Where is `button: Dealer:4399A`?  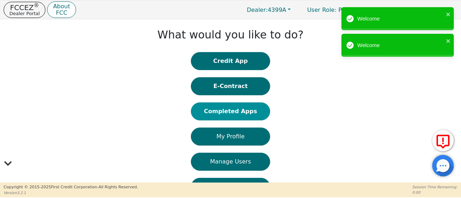 button: Dealer:4399A is located at coordinates (269, 10).